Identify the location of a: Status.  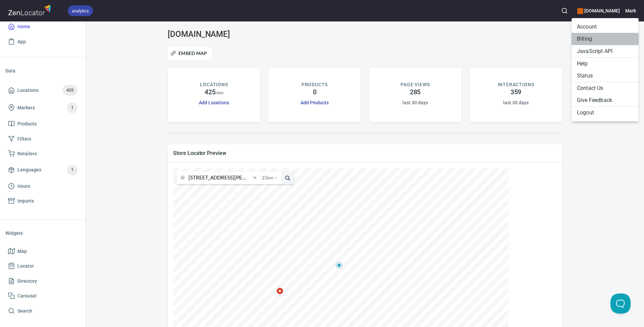
(605, 76).